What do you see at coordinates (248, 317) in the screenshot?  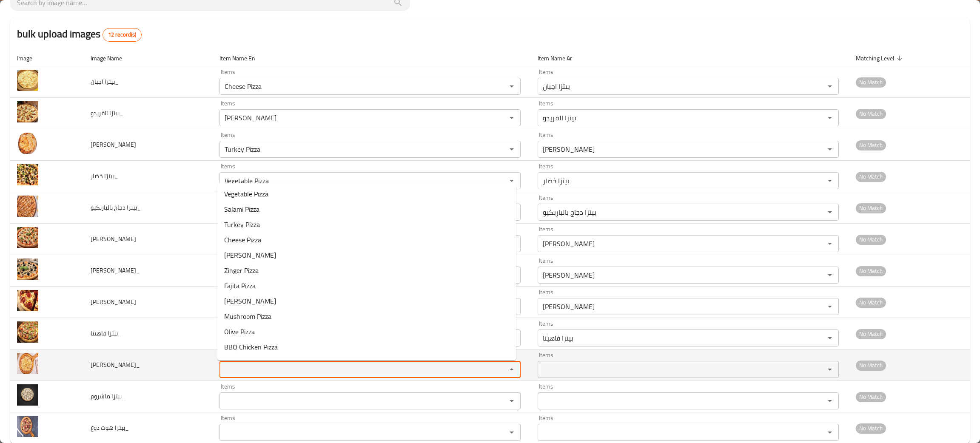 I see `span: Mushroom Pizza` at bounding box center [248, 317].